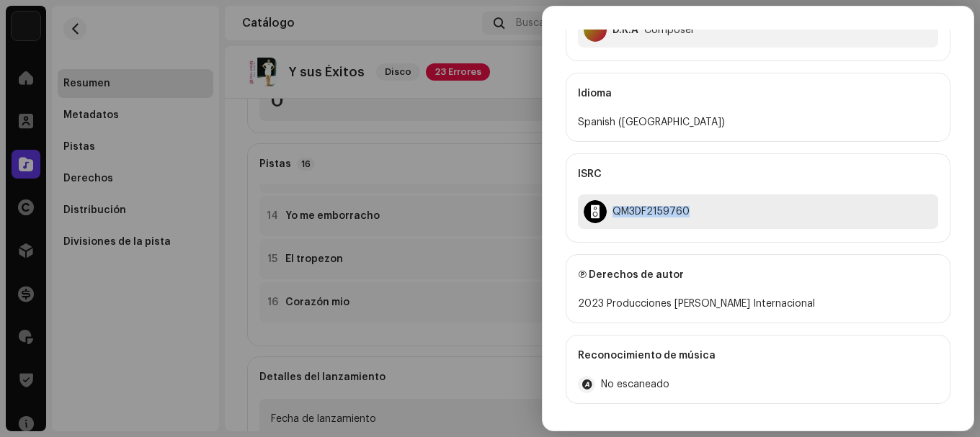  I want to click on div: Reconocimiento de música, so click(758, 356).